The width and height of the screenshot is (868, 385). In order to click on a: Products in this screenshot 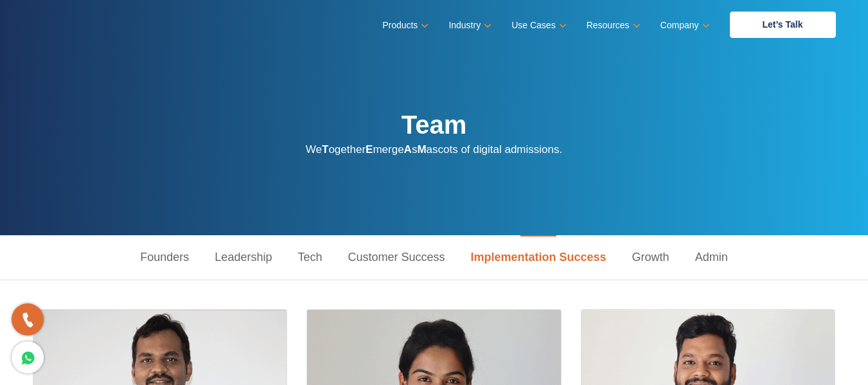, I will do `click(404, 25)`.